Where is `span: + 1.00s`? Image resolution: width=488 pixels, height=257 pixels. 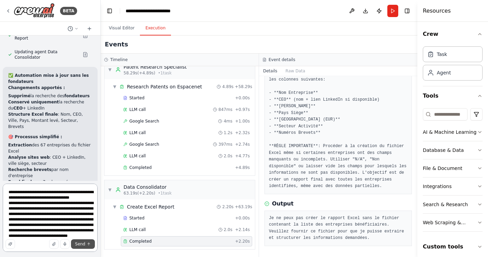 span: + 1.00s is located at coordinates (243, 121).